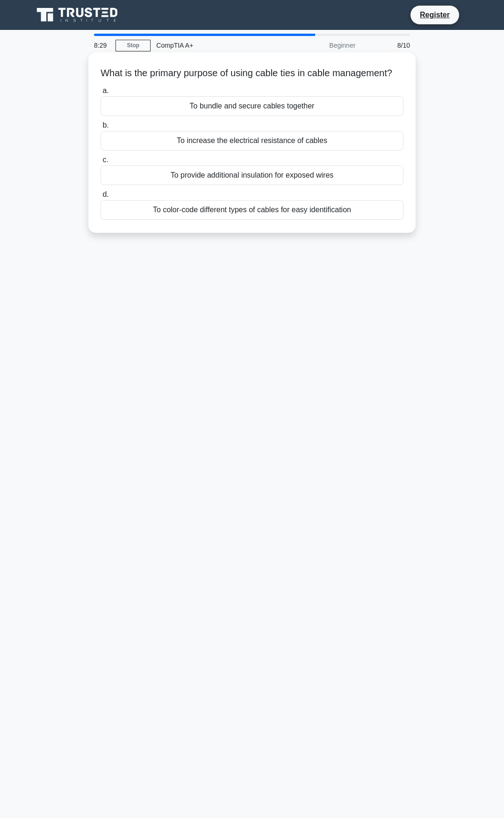 The width and height of the screenshot is (504, 818). Describe the element at coordinates (388, 46) in the screenshot. I see `div: 8/10` at that location.